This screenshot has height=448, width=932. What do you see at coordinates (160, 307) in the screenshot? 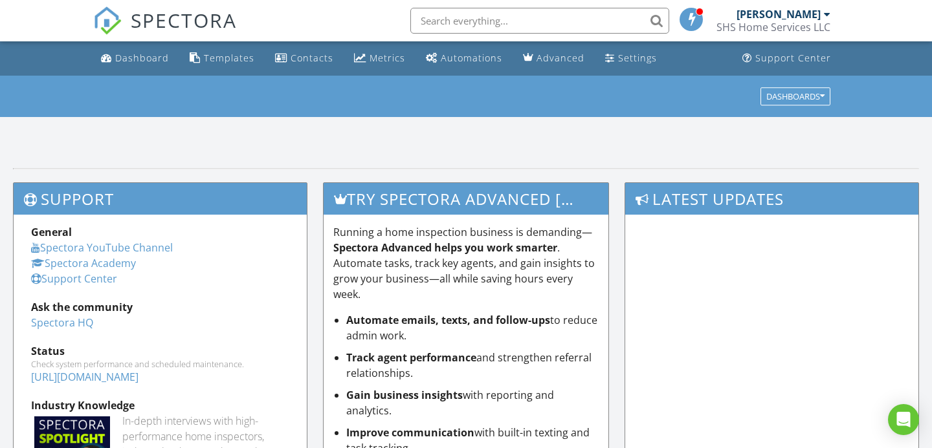
I see `div: Ask the community` at bounding box center [160, 307].